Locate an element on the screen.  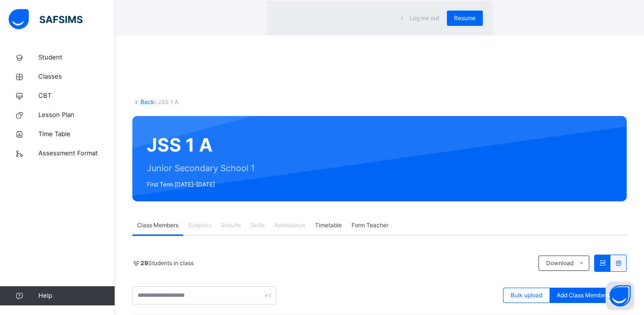
span: Students in class is located at coordinates (167, 263).